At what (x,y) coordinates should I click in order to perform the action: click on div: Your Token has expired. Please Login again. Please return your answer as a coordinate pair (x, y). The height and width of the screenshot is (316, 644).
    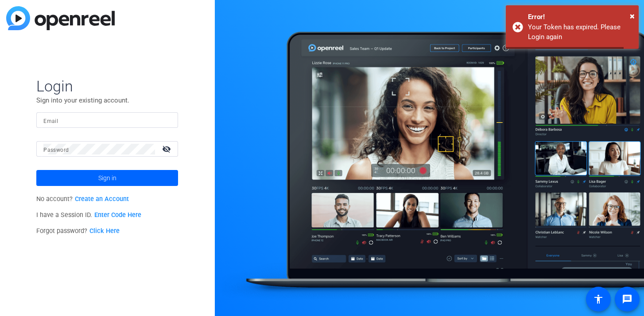
    Looking at the image, I should click on (580, 32).